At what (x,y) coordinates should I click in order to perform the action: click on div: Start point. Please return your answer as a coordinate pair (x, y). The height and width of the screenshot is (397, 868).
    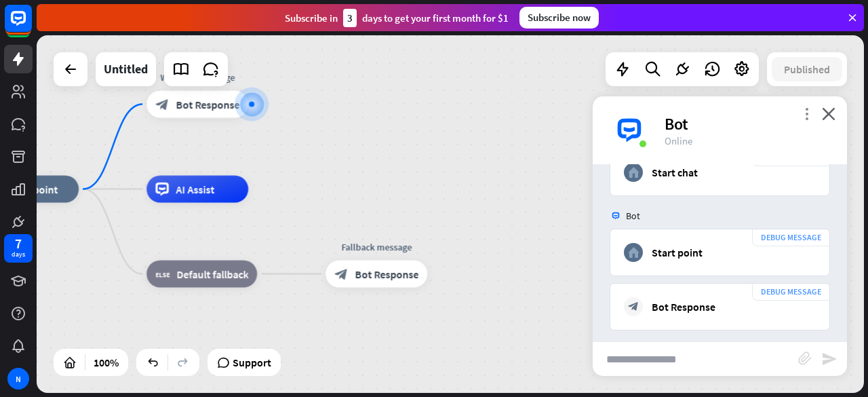
    Looking at the image, I should click on (677, 253).